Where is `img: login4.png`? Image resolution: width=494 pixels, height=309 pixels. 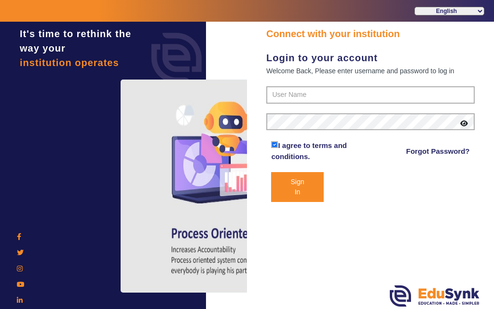 img: login4.png is located at coordinates (222, 186).